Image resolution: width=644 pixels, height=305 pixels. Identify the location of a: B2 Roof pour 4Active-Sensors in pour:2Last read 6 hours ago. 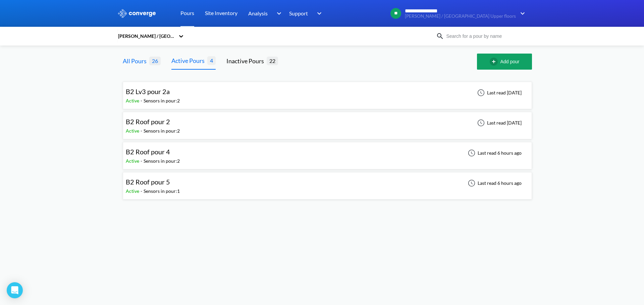
(327, 152).